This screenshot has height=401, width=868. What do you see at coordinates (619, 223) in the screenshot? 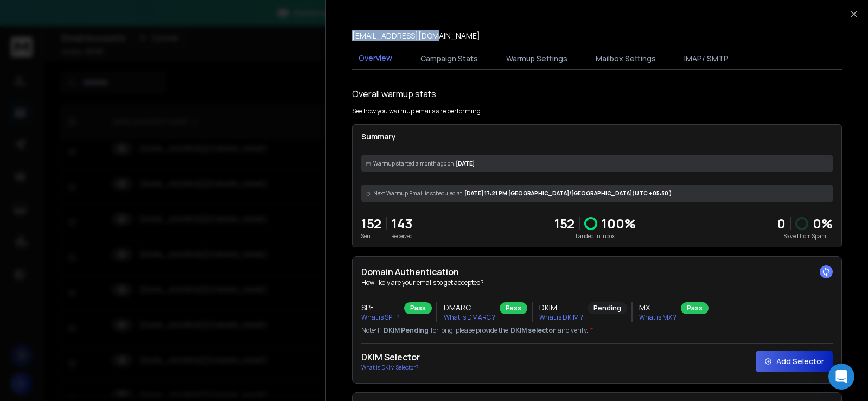
I see `p: 100 %` at bounding box center [619, 223].